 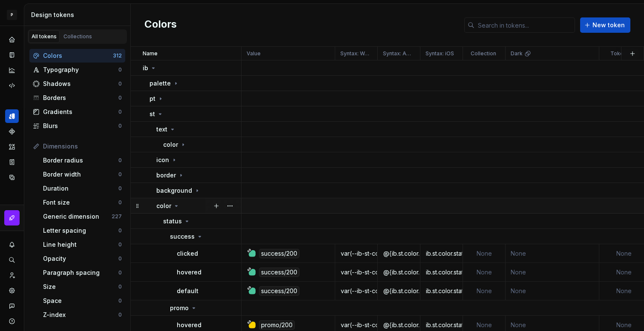 I want to click on div: Z-index, so click(x=80, y=315).